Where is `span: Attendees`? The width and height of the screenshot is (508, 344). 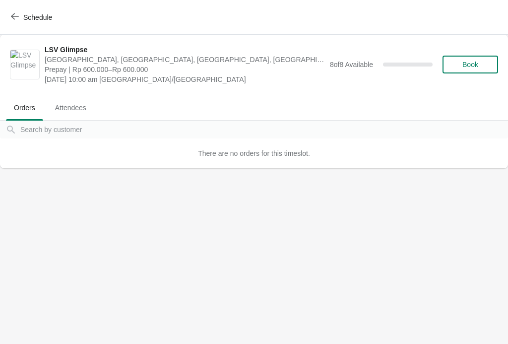
span: Attendees is located at coordinates (70, 108).